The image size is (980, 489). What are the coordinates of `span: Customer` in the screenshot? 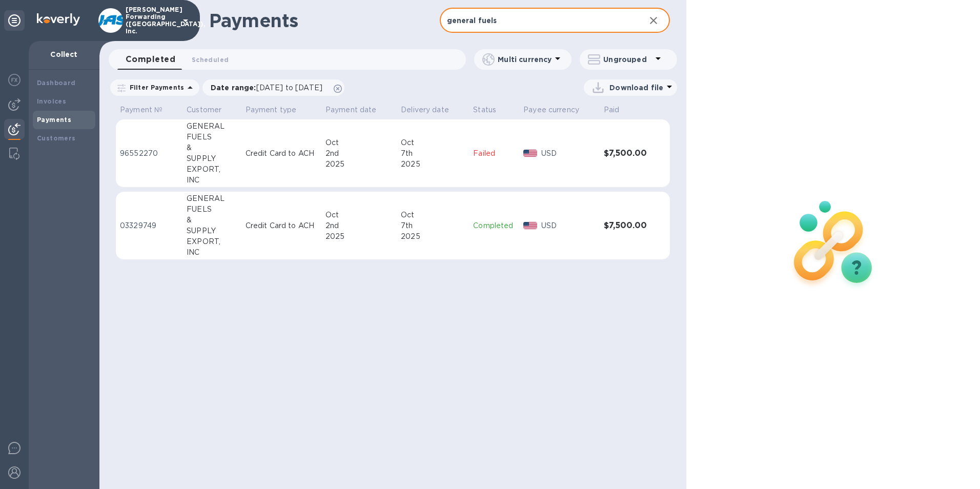 It's located at (211, 110).